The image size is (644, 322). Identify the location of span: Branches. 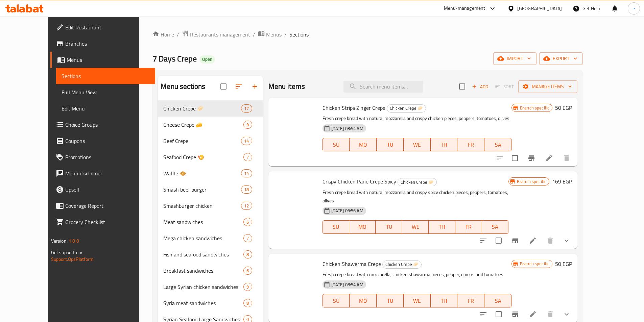
(107, 44).